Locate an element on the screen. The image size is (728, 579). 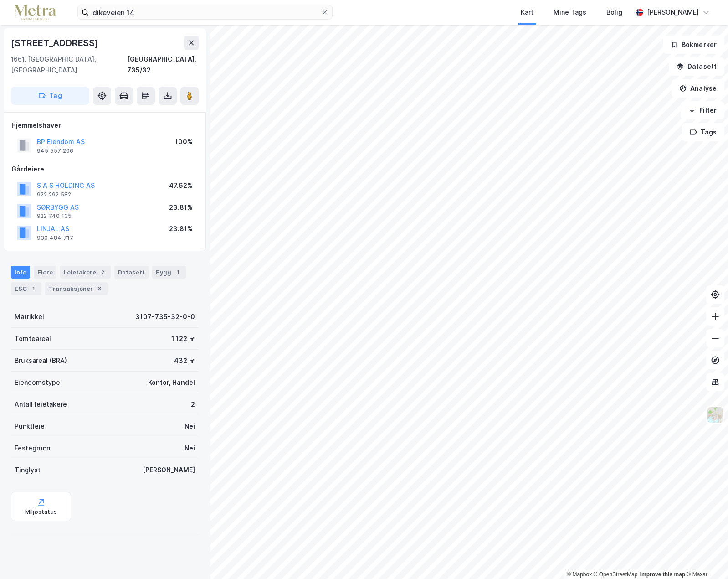
div: Miljøstatus is located at coordinates (41, 512).